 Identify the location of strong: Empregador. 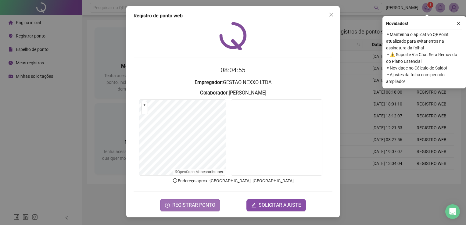
(208, 82).